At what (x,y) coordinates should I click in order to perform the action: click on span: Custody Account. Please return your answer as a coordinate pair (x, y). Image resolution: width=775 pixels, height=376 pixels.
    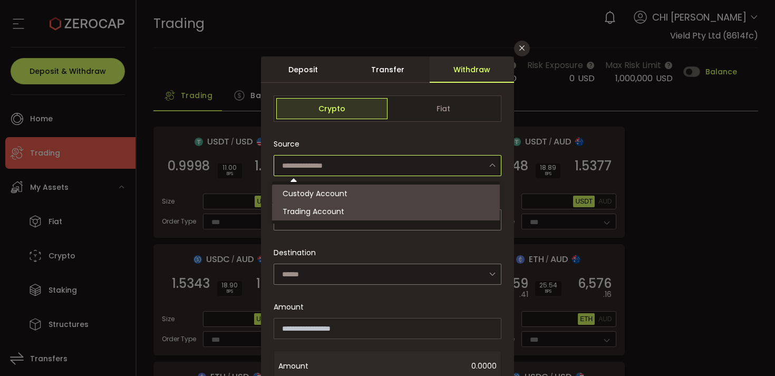
    Looking at the image, I should click on (315, 193).